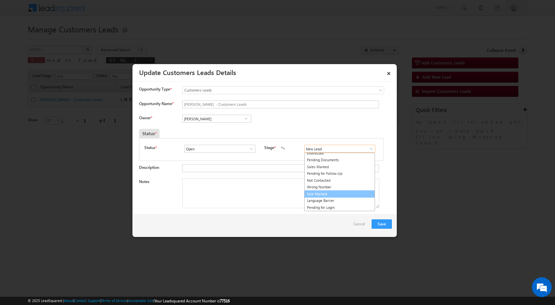 Image resolution: width=555 pixels, height=305 pixels. What do you see at coordinates (141, 300) in the screenshot?
I see `a: Acceptable Use` at bounding box center [141, 300].